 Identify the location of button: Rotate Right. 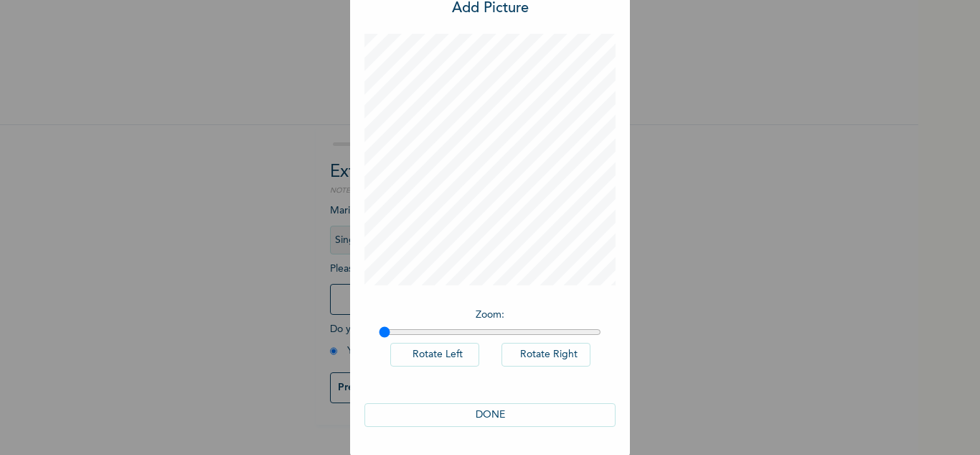
(546, 354).